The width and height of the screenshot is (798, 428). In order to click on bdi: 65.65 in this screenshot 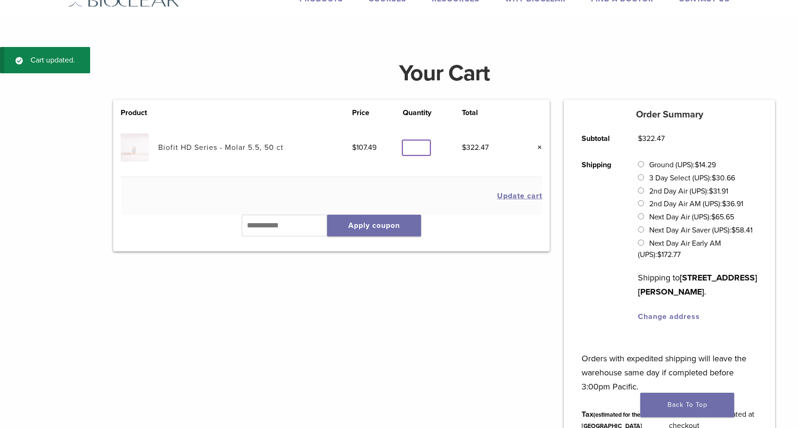, I will do `click(723, 217)`.